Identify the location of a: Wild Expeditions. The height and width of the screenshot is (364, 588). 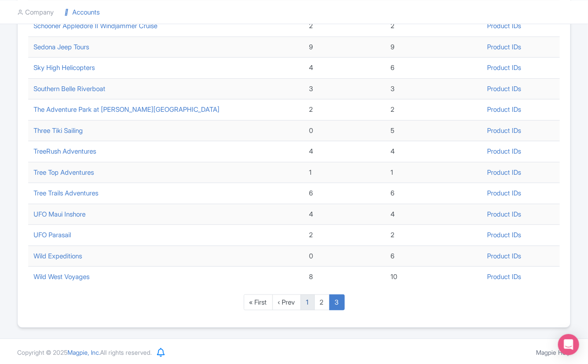
(58, 256).